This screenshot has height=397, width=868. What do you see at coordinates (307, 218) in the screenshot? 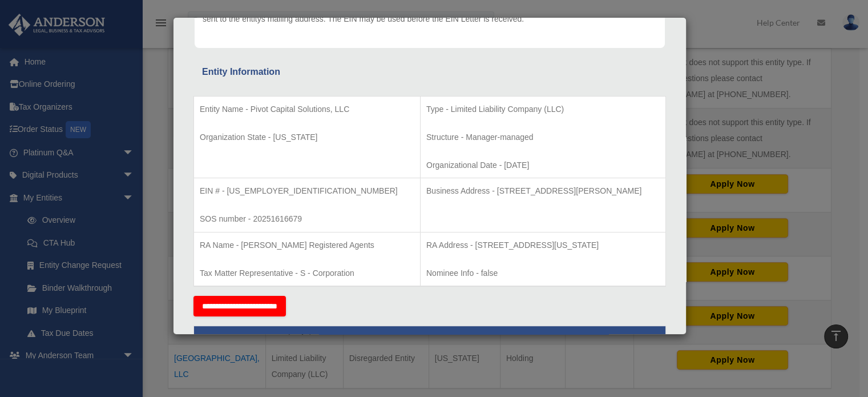
I see `p: SOS number - 20251616679` at bounding box center [307, 218].